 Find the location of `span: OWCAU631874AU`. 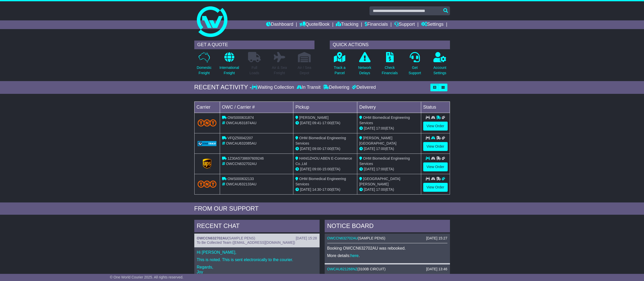

span: OWCAU631874AU is located at coordinates (241, 123).